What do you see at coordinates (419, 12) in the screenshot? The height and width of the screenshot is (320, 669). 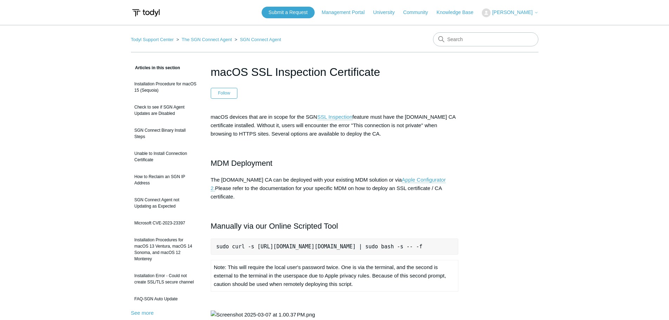 I see `a: Community` at bounding box center [419, 12].